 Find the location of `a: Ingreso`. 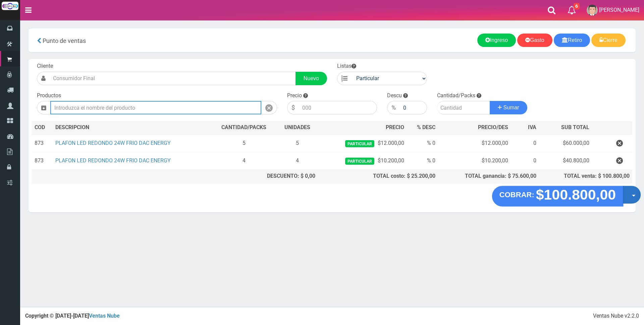

a: Ingreso is located at coordinates (496, 40).